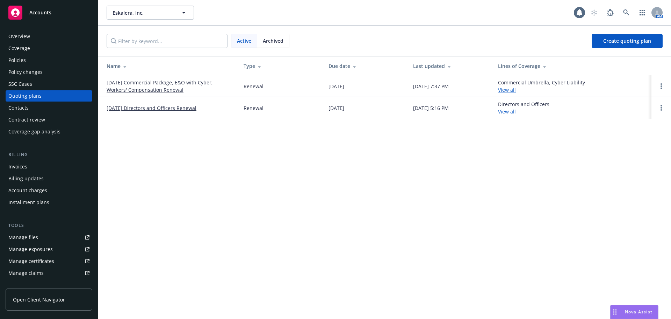 The width and height of the screenshot is (671, 319). What do you see at coordinates (18, 166) in the screenshot?
I see `div: Invoices` at bounding box center [18, 166].